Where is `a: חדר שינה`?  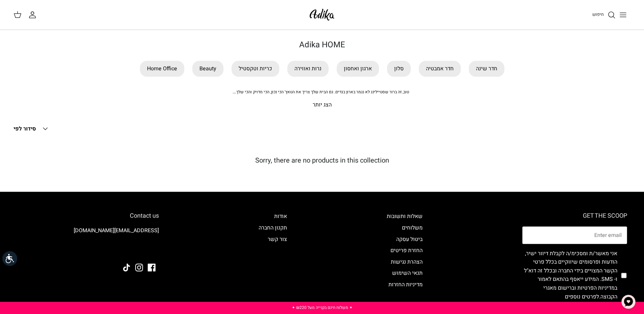
a: חדר שינה is located at coordinates (486, 69).